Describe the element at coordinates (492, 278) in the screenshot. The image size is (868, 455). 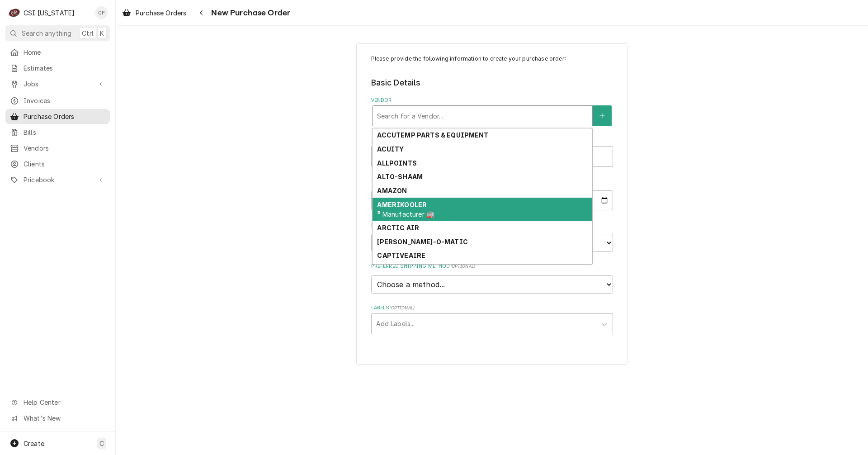
I see `div: Preferred Shipping Method` at that location.